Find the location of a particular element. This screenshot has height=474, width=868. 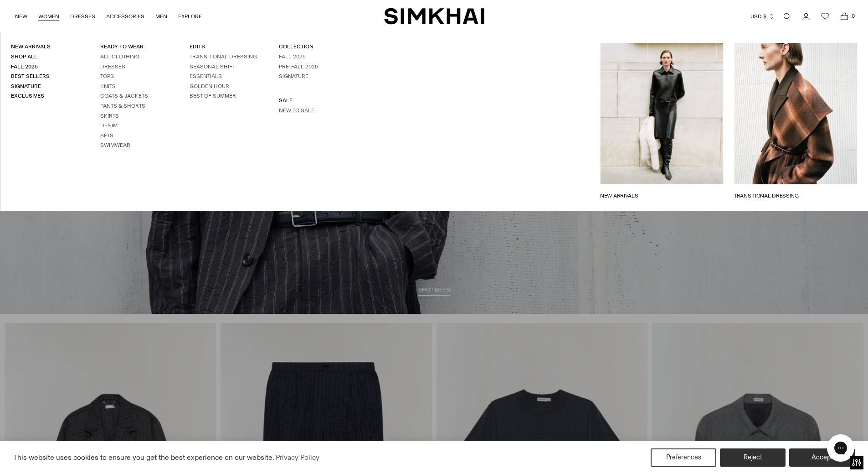

a: EXPLORE is located at coordinates (190, 16).